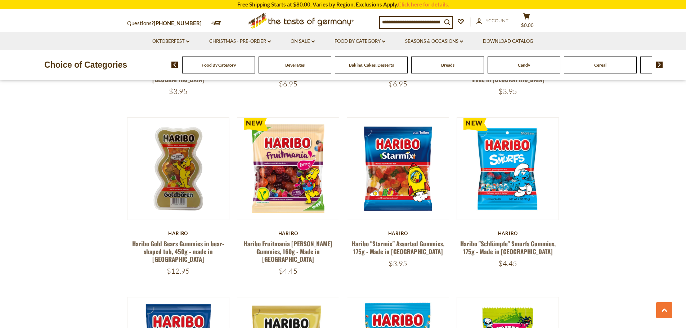 The height and width of the screenshot is (328, 686). Describe the element at coordinates (434, 41) in the screenshot. I see `a: Seasons & Occasions` at that location.